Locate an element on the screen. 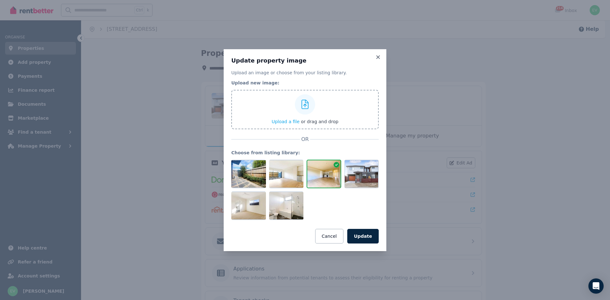 Image resolution: width=610 pixels, height=300 pixels. span: or drag and drop is located at coordinates (320, 122).